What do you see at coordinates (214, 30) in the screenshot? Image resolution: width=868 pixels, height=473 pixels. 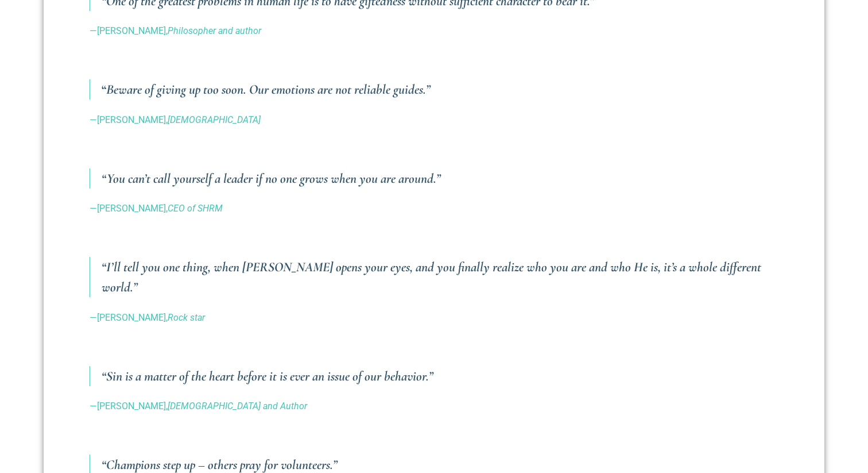 I see `em: Philosopher and author` at bounding box center [214, 30].